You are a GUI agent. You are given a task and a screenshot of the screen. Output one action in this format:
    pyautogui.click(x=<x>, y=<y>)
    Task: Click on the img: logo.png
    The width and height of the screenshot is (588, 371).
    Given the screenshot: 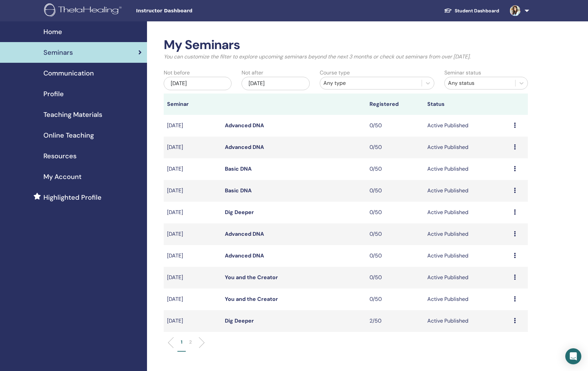 What is the action you would take?
    pyautogui.click(x=84, y=11)
    